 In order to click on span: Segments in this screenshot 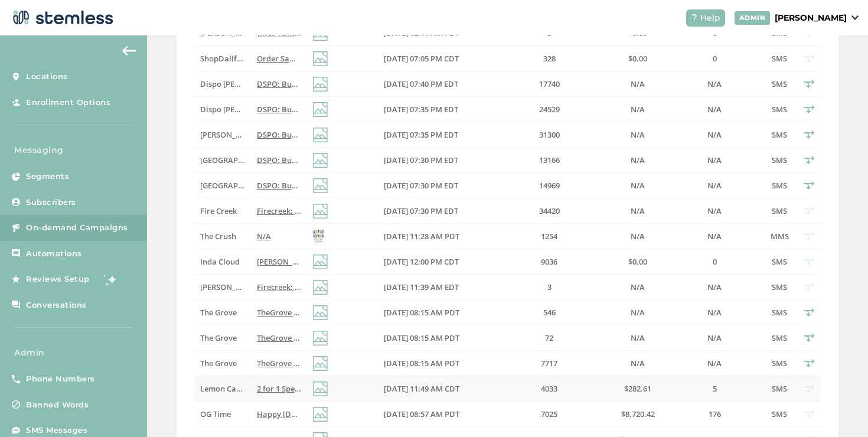, I will do `click(47, 176)`.